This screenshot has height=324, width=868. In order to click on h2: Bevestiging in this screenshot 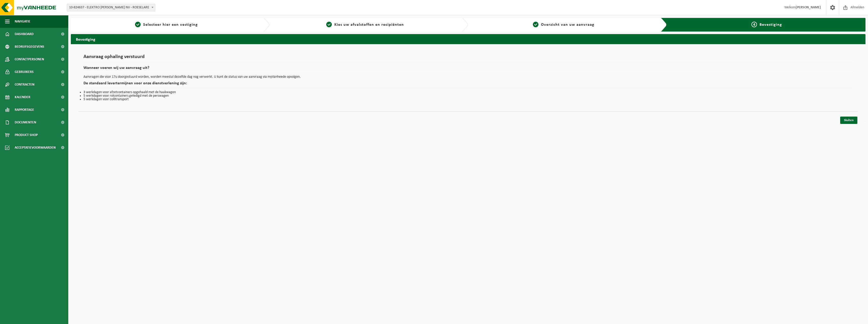, I will do `click(468, 39)`.